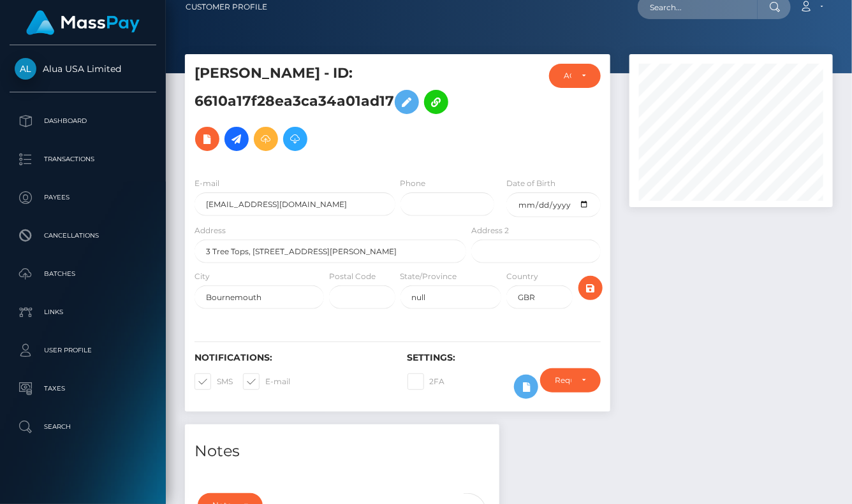  I want to click on label: 2FA, so click(426, 382).